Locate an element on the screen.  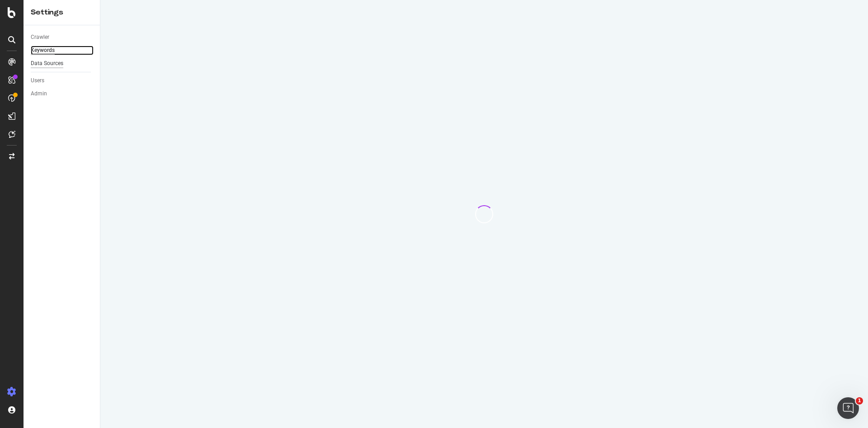
div: Keywords is located at coordinates (42, 50).